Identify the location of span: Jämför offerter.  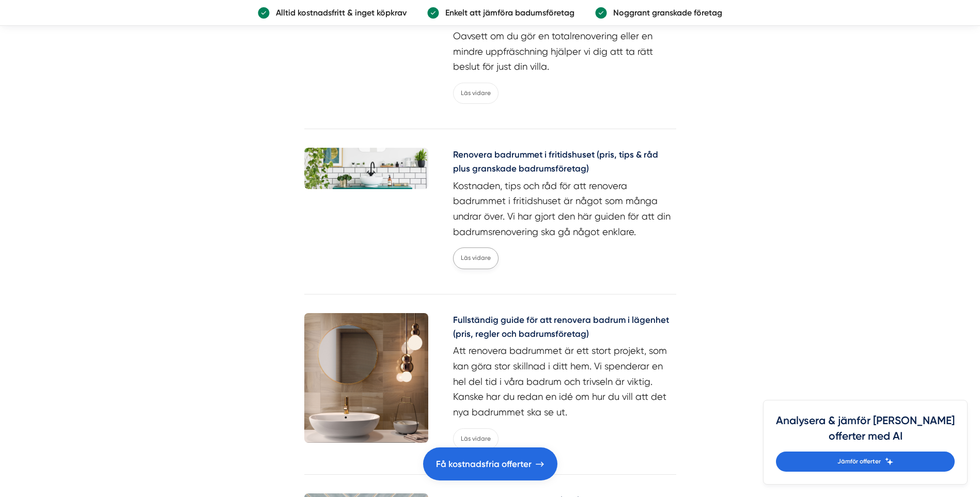
(859, 461).